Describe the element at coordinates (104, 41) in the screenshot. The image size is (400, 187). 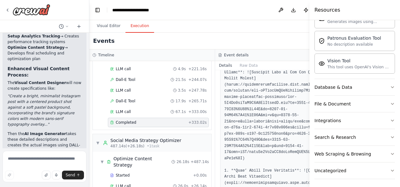
I see `h2: Events` at that location.